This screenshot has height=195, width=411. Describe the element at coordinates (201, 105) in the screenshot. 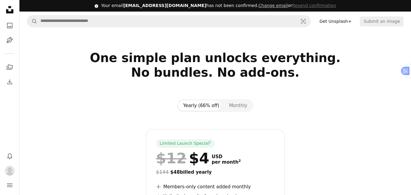

I see `button: Yearly (66% off)` at that location.